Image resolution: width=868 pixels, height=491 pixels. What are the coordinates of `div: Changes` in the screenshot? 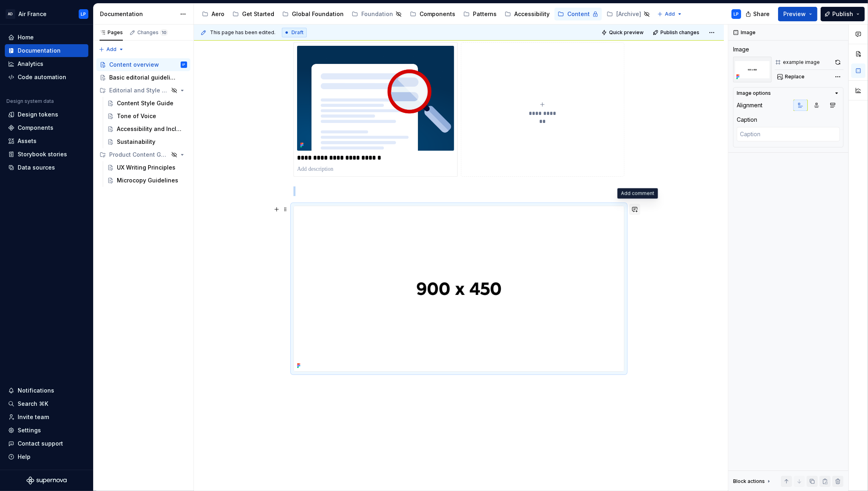 It's located at (153, 33).